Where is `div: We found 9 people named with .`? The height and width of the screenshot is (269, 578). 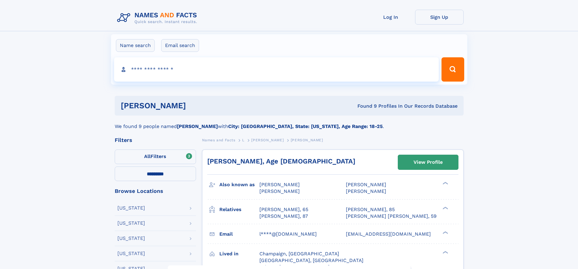 div: We found 9 people named with . is located at coordinates (289, 123).